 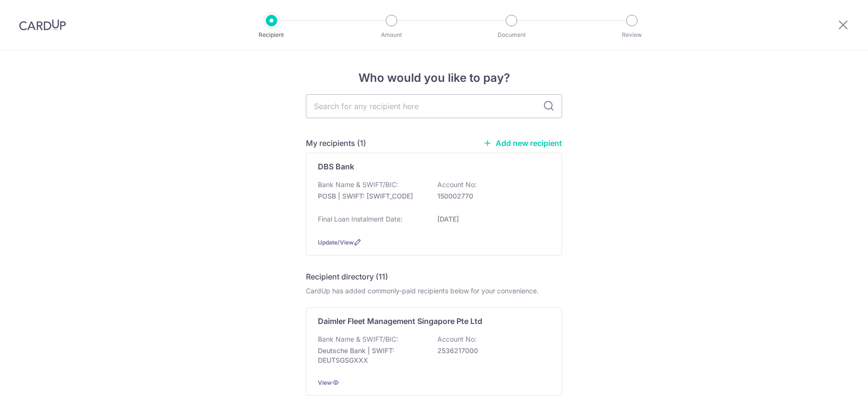 I want to click on span: View, so click(x=325, y=382).